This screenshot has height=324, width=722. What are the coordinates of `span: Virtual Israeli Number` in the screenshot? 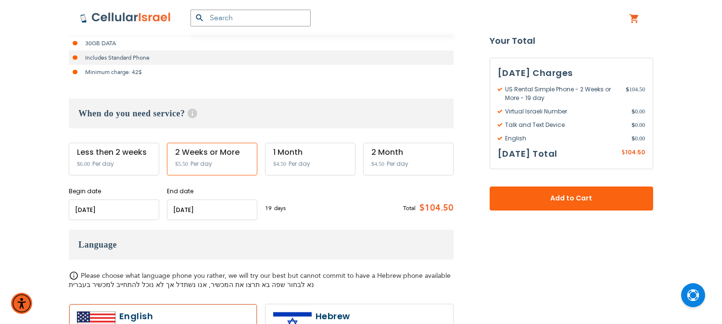 It's located at (565, 112).